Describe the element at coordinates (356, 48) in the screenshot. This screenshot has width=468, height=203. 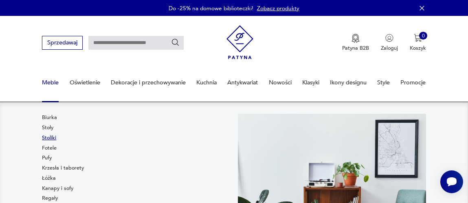
I see `p: Patyna B2B` at that location.